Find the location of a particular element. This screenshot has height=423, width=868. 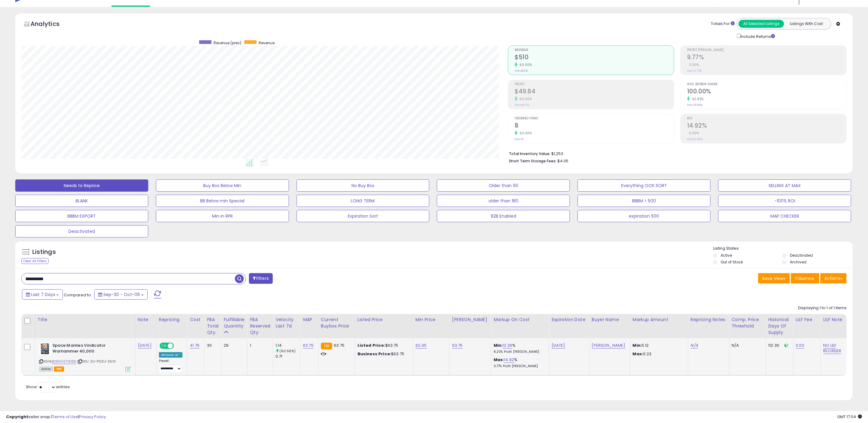

button: LONG TERM is located at coordinates (364, 201).